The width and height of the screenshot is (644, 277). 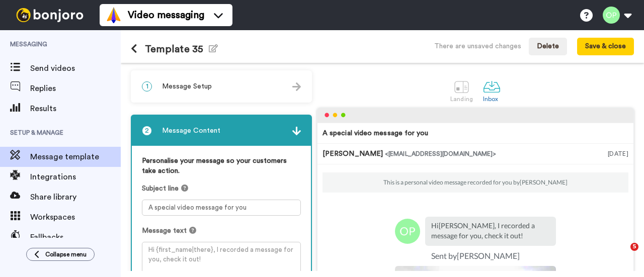 I want to click on img: bj-logo-header-white.svg, so click(x=50, y=15).